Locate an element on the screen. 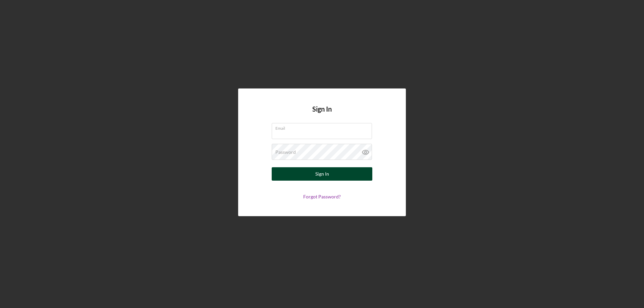 This screenshot has width=644, height=308. a: Forgot Password? is located at coordinates (322, 196).